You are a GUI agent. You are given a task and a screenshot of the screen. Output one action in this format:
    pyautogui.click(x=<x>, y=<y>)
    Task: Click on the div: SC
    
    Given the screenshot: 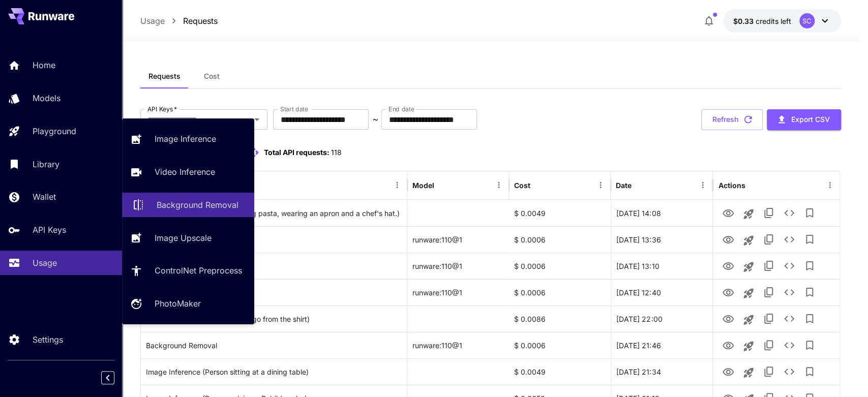 What is the action you would take?
    pyautogui.click(x=807, y=21)
    